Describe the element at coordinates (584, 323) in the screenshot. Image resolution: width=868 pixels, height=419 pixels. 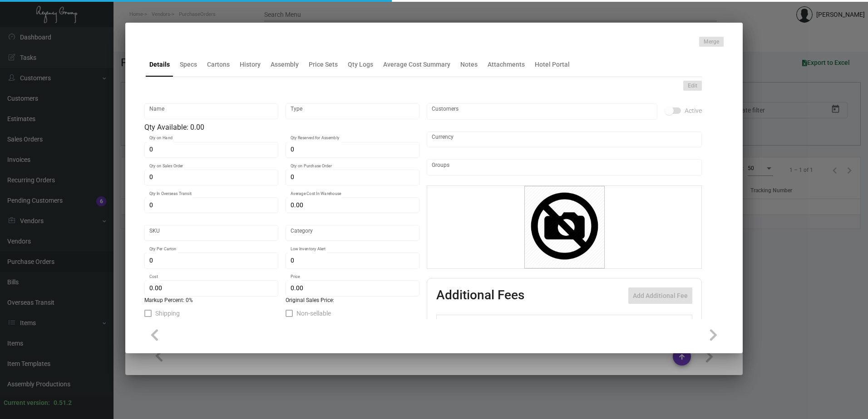
I see `th: Cost` at that location.